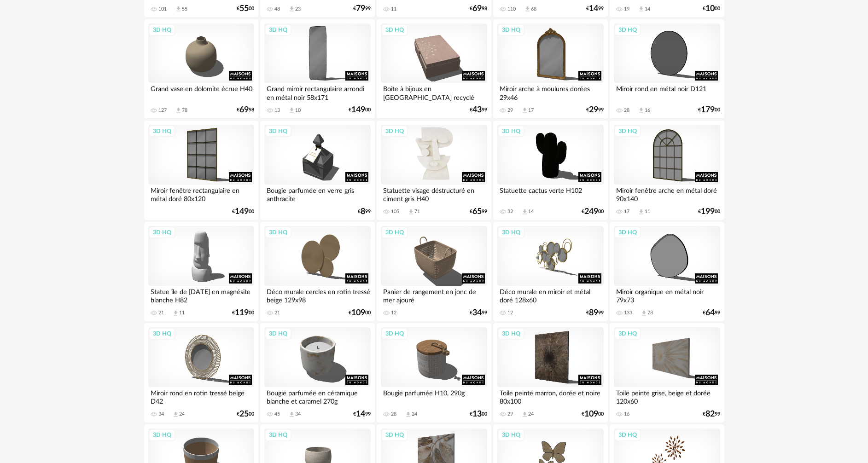  I want to click on span: 43, so click(477, 110).